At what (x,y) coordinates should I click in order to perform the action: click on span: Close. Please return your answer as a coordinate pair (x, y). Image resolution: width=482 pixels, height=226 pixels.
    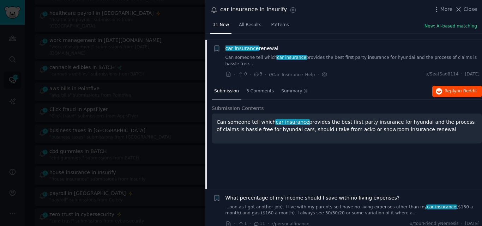
    Looking at the image, I should click on (470, 9).